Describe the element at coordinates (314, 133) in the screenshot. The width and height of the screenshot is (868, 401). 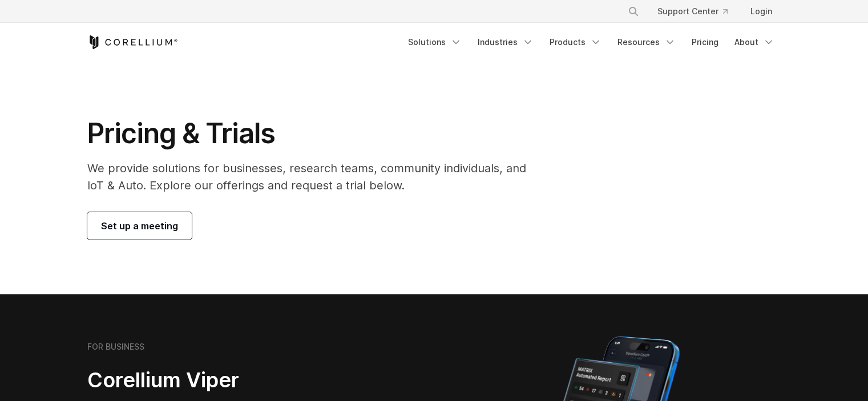
I see `h1: Pricing & Trials` at that location.